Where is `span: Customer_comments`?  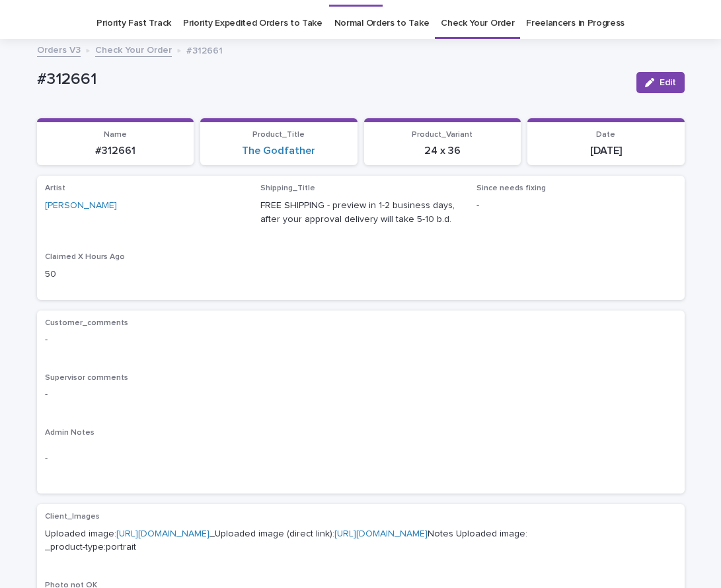
span: Customer_comments is located at coordinates (86, 323).